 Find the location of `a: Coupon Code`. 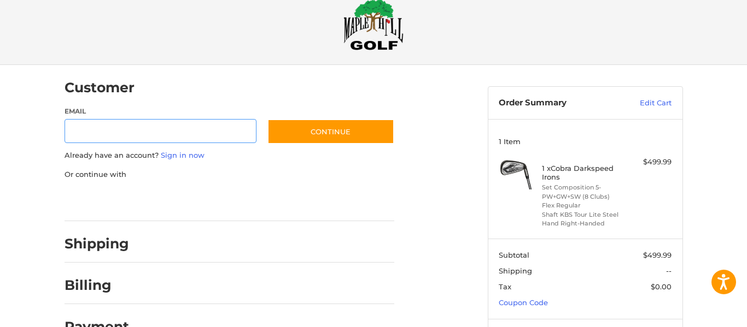

a: Coupon Code is located at coordinates (523, 303).